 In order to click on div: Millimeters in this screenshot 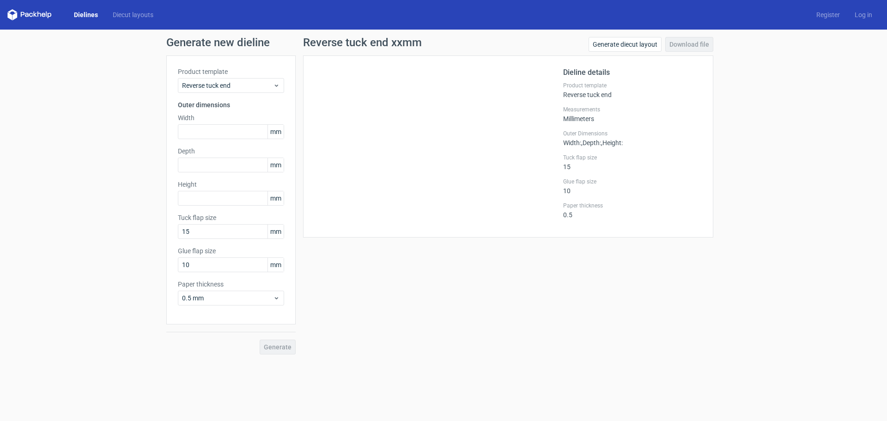, I will do `click(632, 114)`.